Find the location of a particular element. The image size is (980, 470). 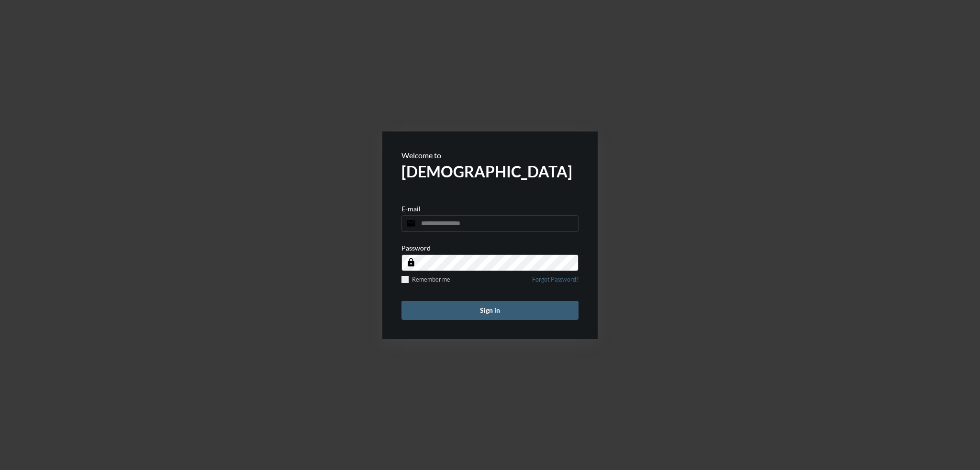

p: Welcome to is located at coordinates (490, 155).